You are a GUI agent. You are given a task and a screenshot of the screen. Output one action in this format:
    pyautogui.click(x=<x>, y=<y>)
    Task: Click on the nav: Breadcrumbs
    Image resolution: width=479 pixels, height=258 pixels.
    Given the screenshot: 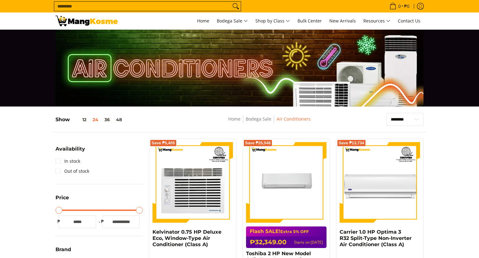 What is the action you would take?
    pyautogui.click(x=270, y=122)
    